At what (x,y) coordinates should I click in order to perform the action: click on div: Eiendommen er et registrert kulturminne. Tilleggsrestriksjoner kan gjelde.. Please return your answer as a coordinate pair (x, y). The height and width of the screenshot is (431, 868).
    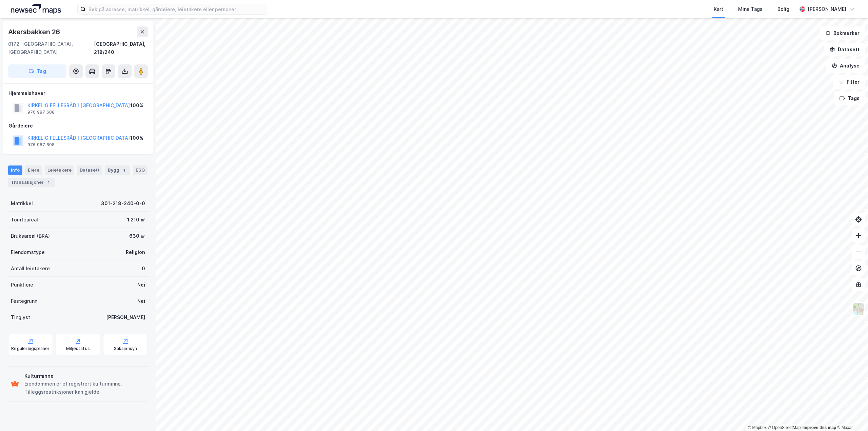
    Looking at the image, I should click on (84, 388).